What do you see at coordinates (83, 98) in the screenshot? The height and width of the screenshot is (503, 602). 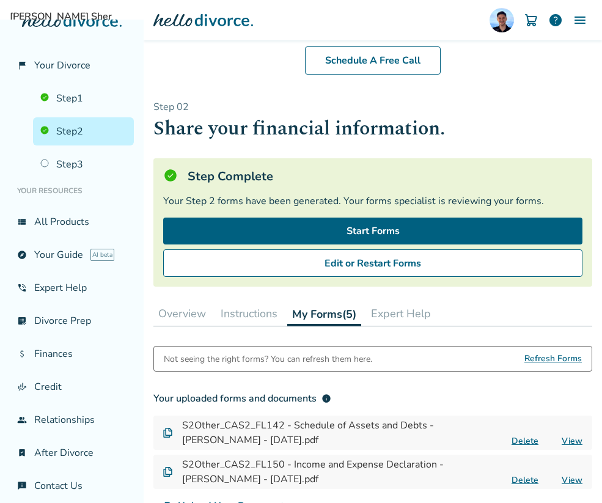 I see `a: Step1` at bounding box center [83, 98].